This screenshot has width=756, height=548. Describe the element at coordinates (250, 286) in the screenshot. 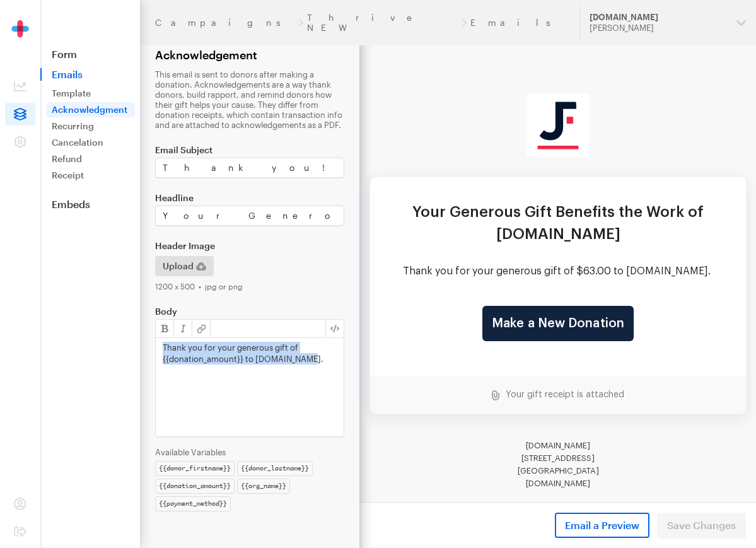

I see `div: 1200 x 500 • jpg or png` at that location.